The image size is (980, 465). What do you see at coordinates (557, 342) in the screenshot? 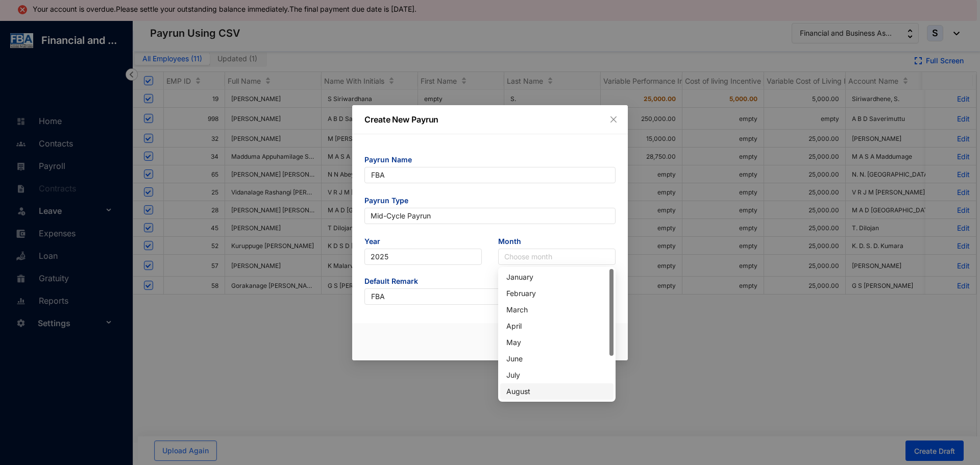
I see `div: May` at bounding box center [557, 342].